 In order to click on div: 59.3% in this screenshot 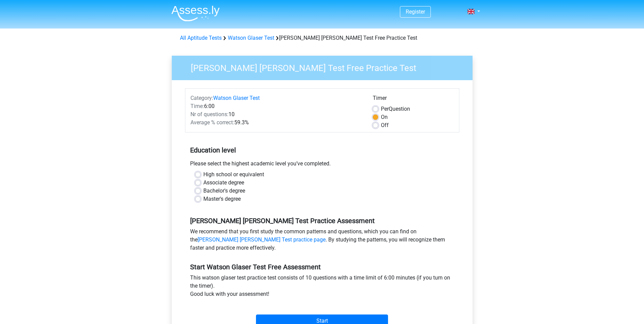, I will do `click(276, 123)`.